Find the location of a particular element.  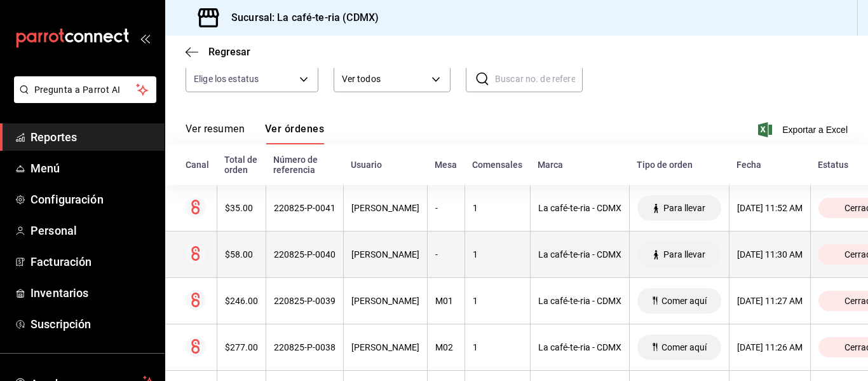

button: Ver órdenes is located at coordinates (294, 134).